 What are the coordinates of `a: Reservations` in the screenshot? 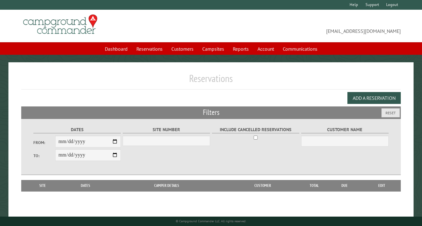 It's located at (150, 49).